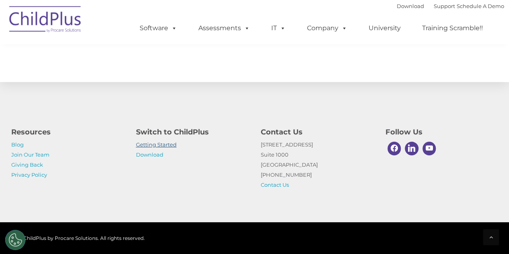 Image resolution: width=509 pixels, height=254 pixels. I want to click on img: ChildPlus by Procare Solutions, so click(45, 21).